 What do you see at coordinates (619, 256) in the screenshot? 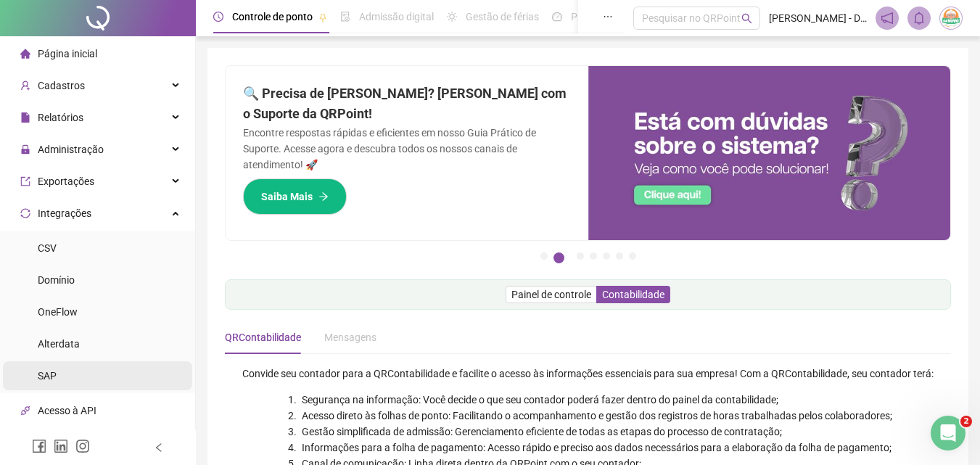
I see `button: 6` at bounding box center [619, 256].